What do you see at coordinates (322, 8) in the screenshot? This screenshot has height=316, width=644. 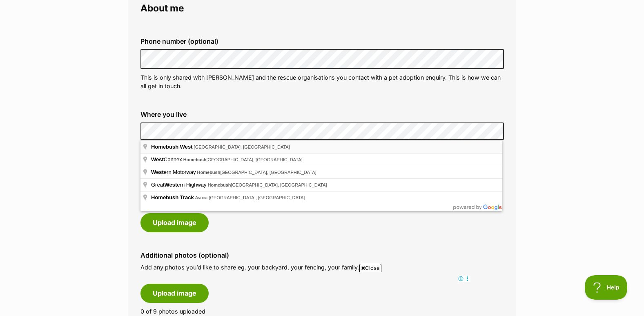 I see `legend: About me` at bounding box center [322, 8].